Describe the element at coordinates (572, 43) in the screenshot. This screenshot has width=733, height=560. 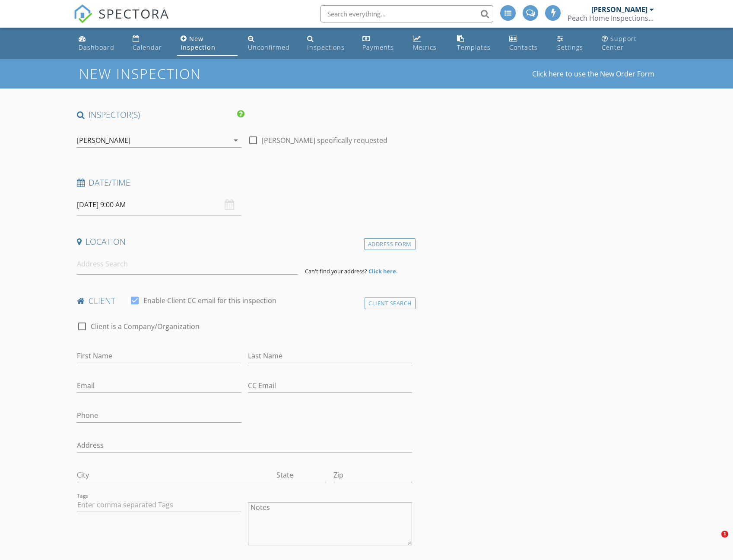
I see `a: Settings` at that location.